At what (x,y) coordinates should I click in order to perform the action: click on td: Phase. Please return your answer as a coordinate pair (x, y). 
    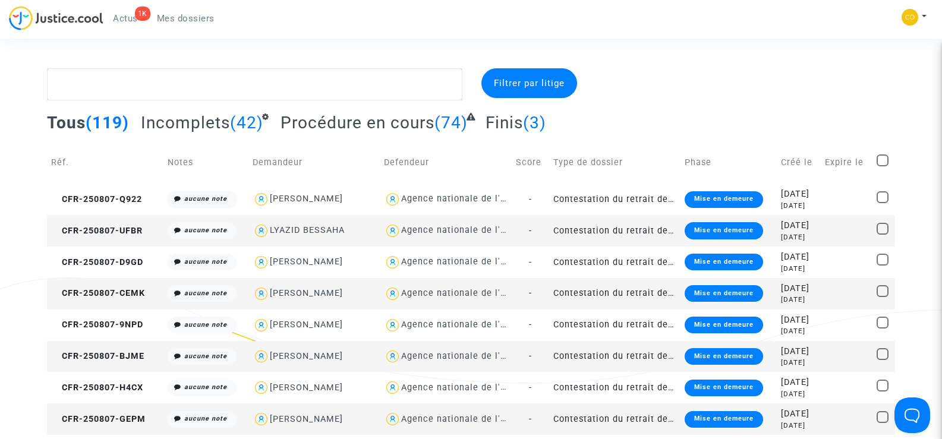
    Looking at the image, I should click on (729, 162).